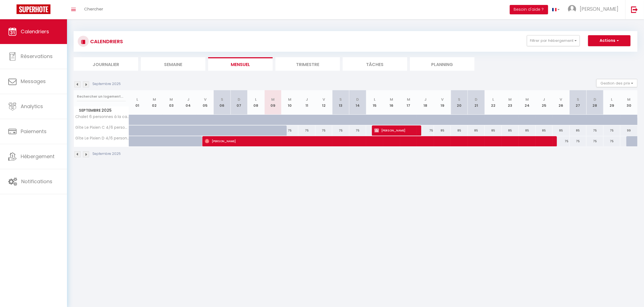 The width and height of the screenshot is (644, 307). What do you see at coordinates (392, 103) in the screenshot?
I see `th: 16` at bounding box center [392, 103].